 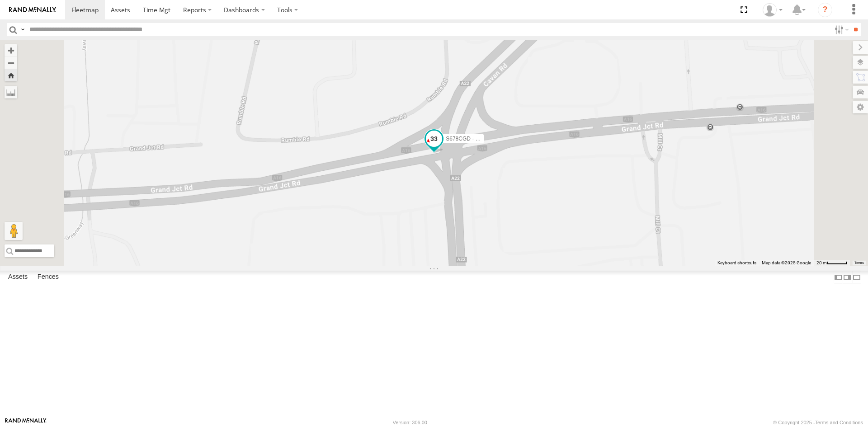 I want to click on label: Search Filter Options, so click(x=841, y=29).